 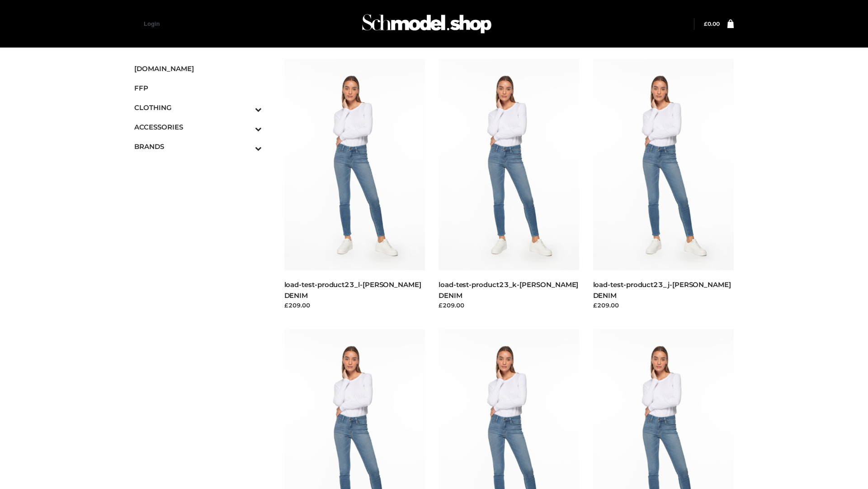 What do you see at coordinates (427, 24) in the screenshot?
I see `a: Schmodel Admin 964` at bounding box center [427, 24].